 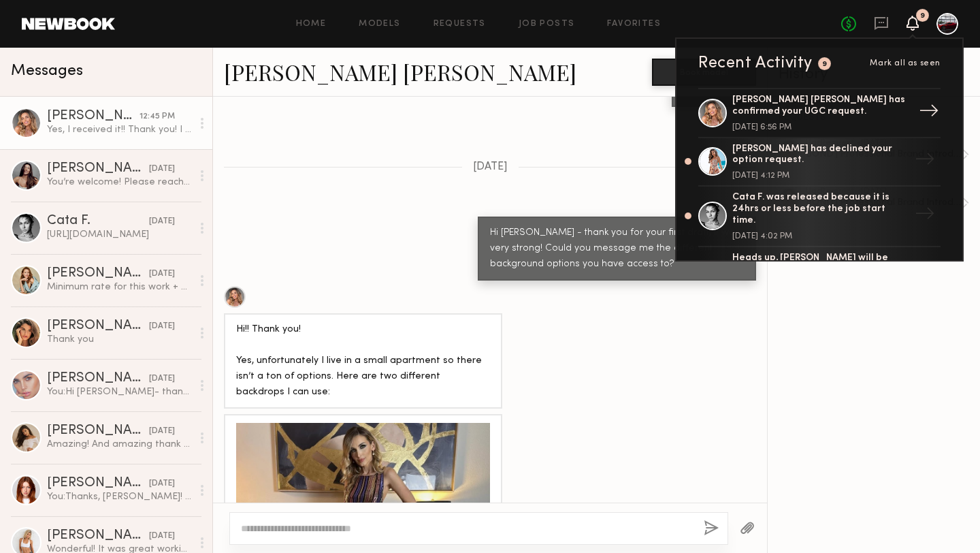 What do you see at coordinates (459, 24) in the screenshot?
I see `a: Requests` at bounding box center [459, 24].